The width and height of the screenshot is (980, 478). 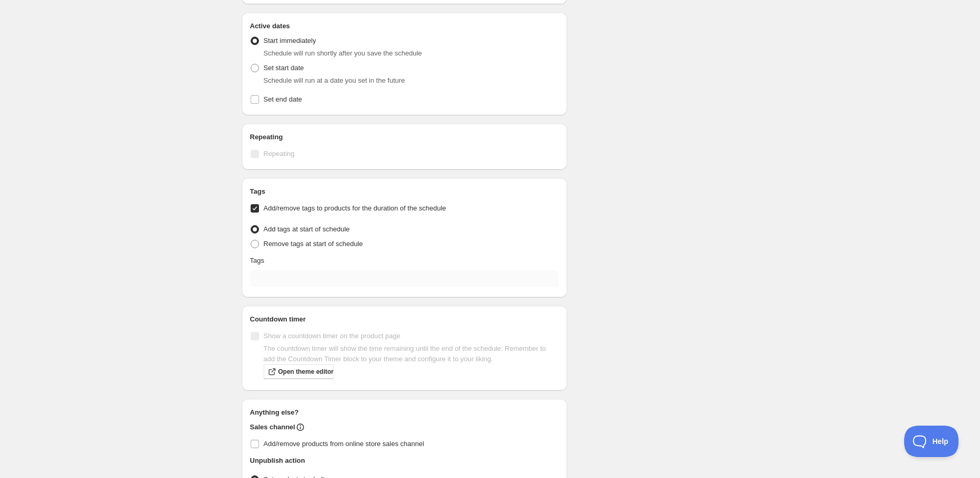 What do you see at coordinates (273, 427) in the screenshot?
I see `h2: Sales channel` at bounding box center [273, 427].